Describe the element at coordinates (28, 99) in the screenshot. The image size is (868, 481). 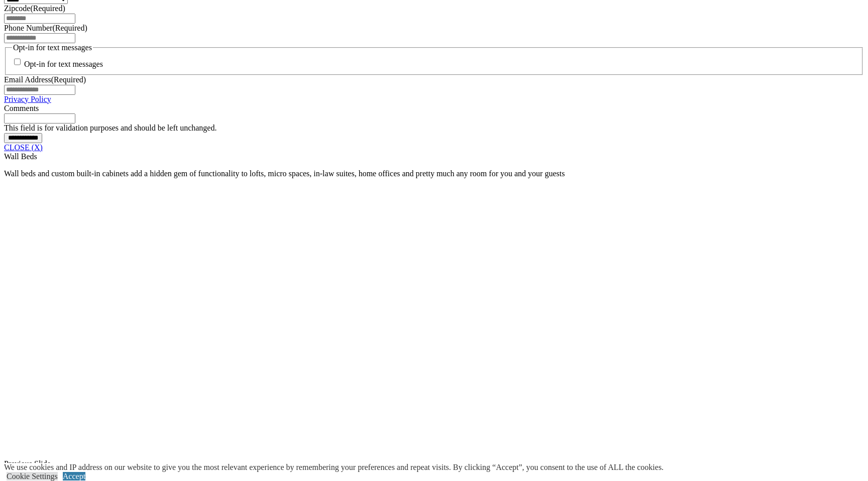
I see `a: Privacy Policy` at that location.